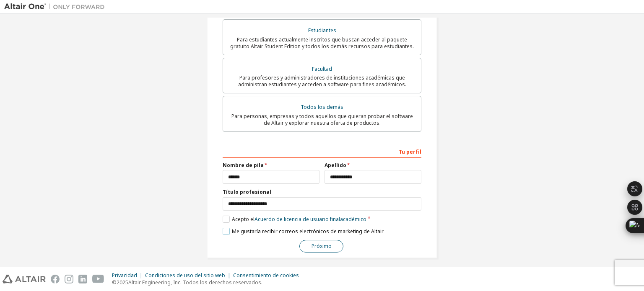  Describe the element at coordinates (247, 192) in the screenshot. I see `font: Título profesional` at that location.